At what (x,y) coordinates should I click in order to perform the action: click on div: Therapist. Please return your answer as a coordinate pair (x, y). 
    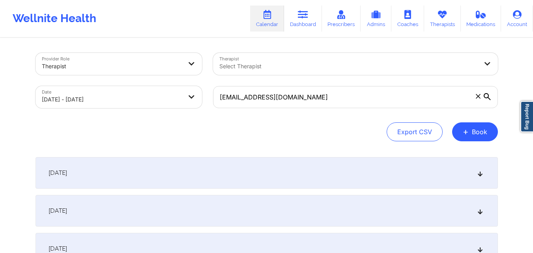
    Looking at the image, I should click on (112, 66).